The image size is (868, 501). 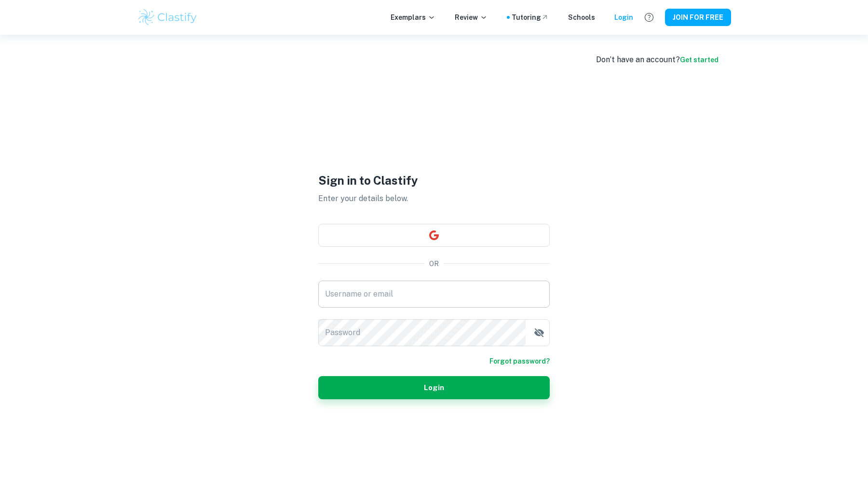 What do you see at coordinates (624, 18) in the screenshot?
I see `div: Login` at bounding box center [624, 18].